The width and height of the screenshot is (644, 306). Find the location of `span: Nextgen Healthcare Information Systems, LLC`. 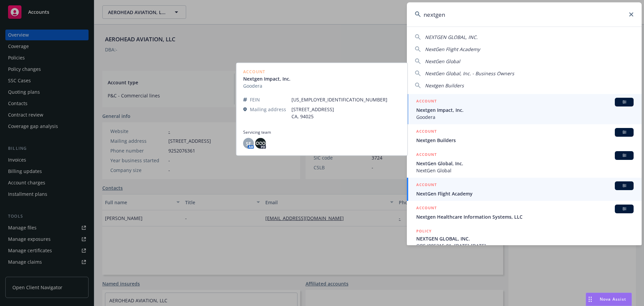

span: Nextgen Healthcare Information Systems, LLC is located at coordinates (525, 217).